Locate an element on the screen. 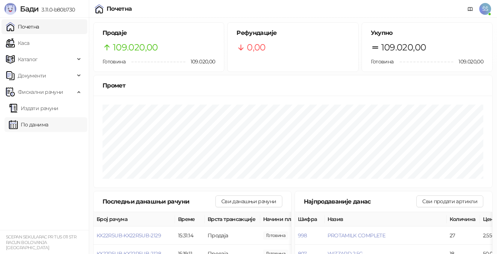  span: PROTAMILK COMPLETE is located at coordinates (357, 235).